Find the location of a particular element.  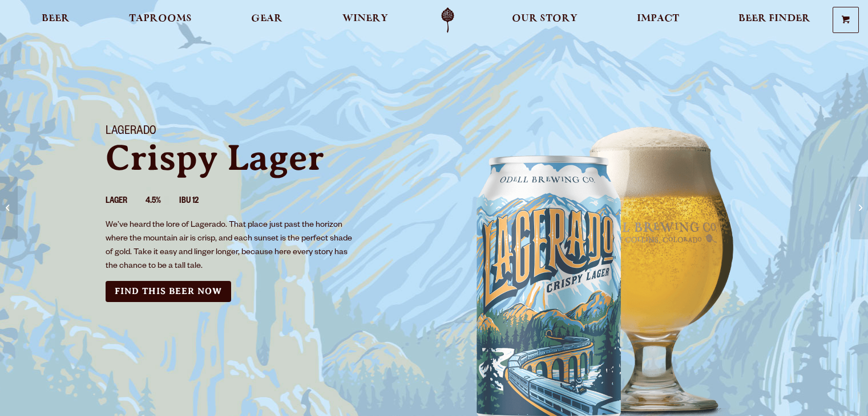

a: Taprooms is located at coordinates (160, 20).